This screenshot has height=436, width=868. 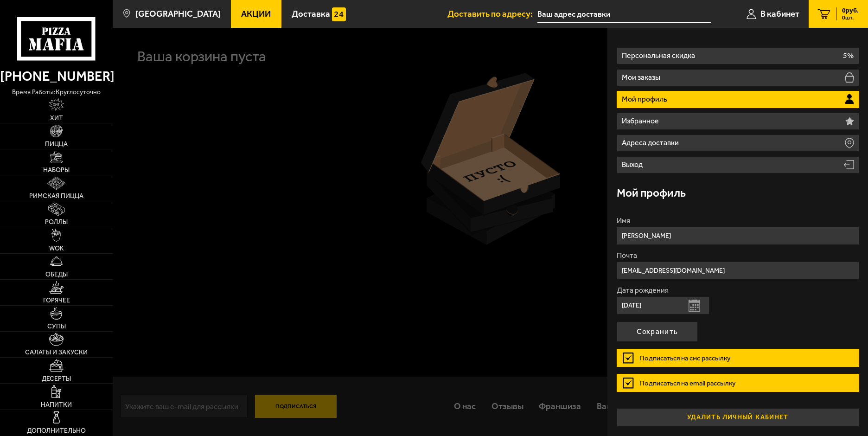 I want to click on label: Подписаться на email рассылку, so click(x=738, y=382).